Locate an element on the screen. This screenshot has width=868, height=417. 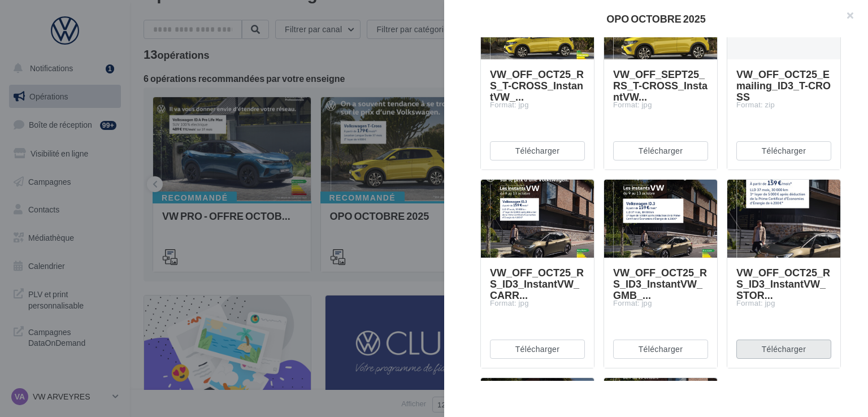
span: VW_OFF_SEPT25_RS_T-CROSS_InstantVW... is located at coordinates (660, 85).